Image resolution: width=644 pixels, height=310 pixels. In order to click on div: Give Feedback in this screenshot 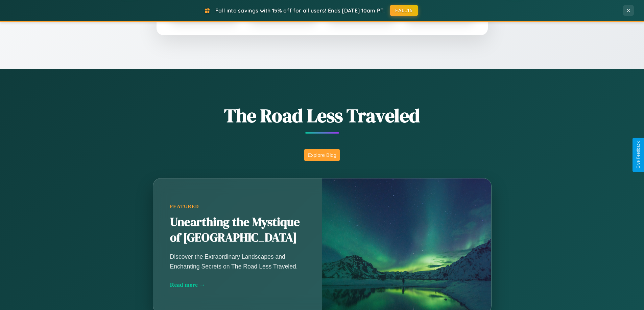, I will do `click(639, 155)`.